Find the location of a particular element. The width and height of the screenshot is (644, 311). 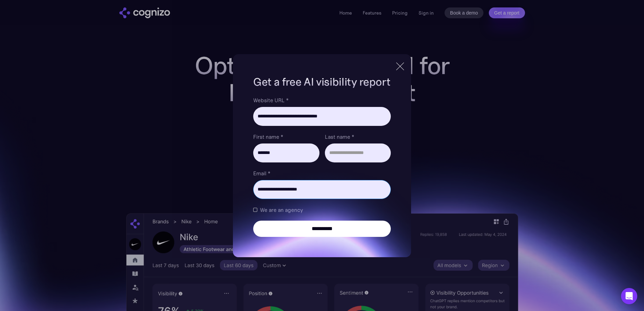

label: Email * is located at coordinates (322, 173).